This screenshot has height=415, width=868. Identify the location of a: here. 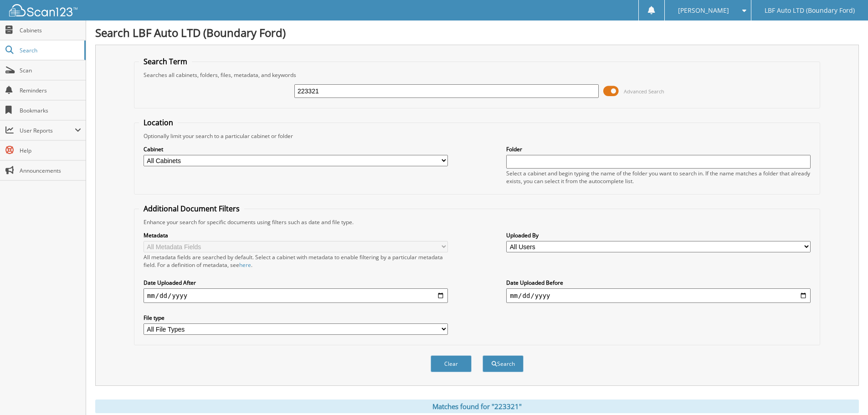
(245, 265).